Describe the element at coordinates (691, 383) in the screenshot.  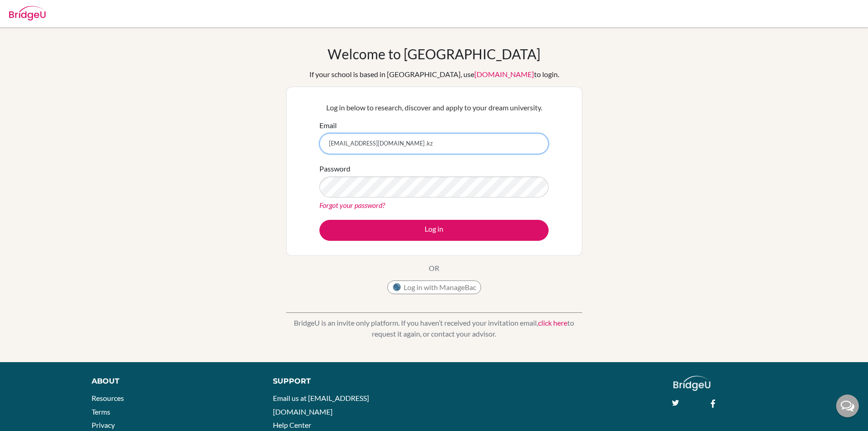
I see `img: logo_white@2x-f4f0deed5e89b7ecb1c2cc34c3e3d731f90f0f143d5ea2071677605dd97b5244.png` at that location.